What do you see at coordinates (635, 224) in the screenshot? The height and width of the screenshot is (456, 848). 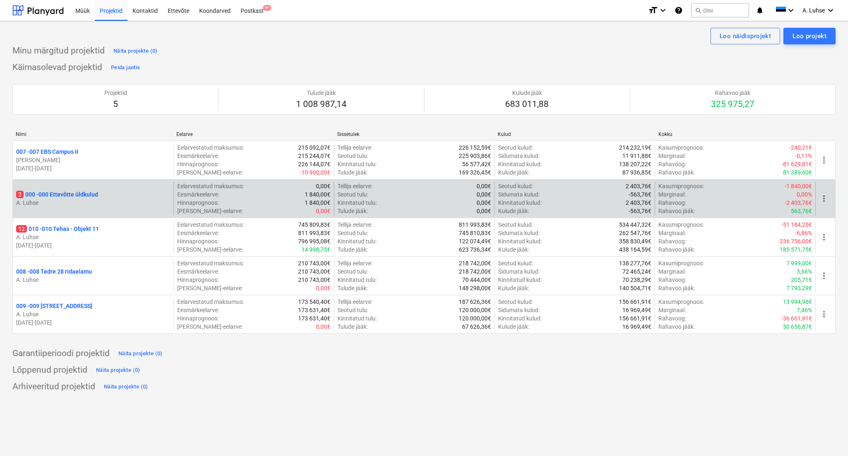 I see `p: 534 447,32€` at bounding box center [635, 224].